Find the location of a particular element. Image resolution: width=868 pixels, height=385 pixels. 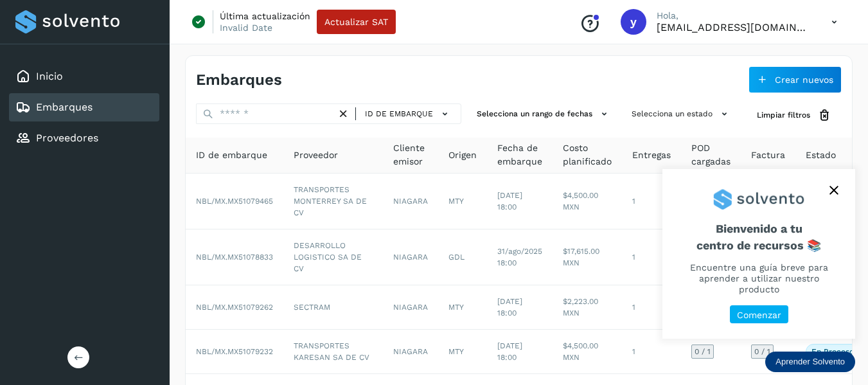

button: Comenzar is located at coordinates (759, 314).